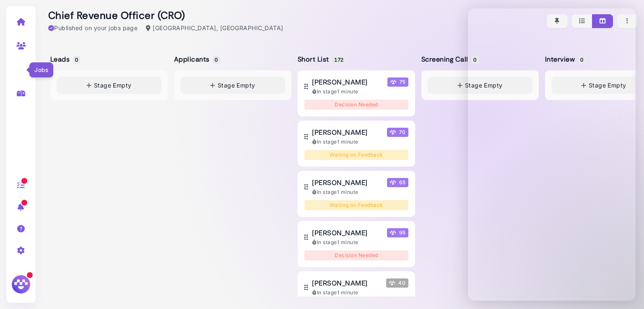 The image size is (644, 309). Describe the element at coordinates (21, 284) in the screenshot. I see `img: Megan` at that location.